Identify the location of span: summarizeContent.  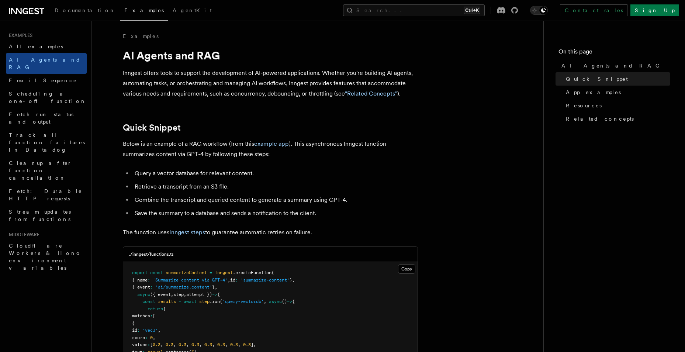
(186, 272).